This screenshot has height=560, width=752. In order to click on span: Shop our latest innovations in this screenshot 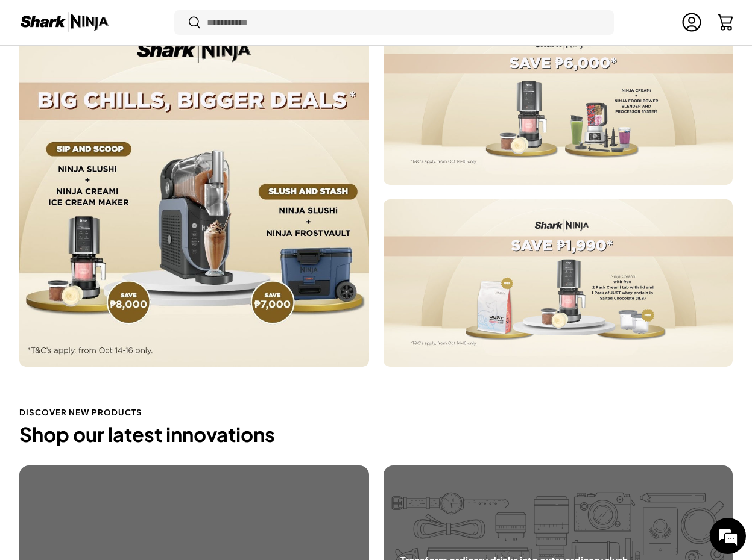, I will do `click(147, 434)`.